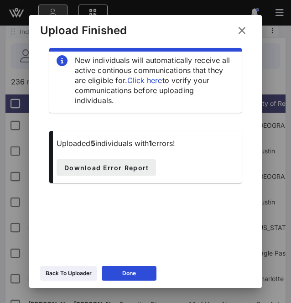 The image size is (291, 303). Describe the element at coordinates (84, 31) in the screenshot. I see `div: Upload Finished` at that location.